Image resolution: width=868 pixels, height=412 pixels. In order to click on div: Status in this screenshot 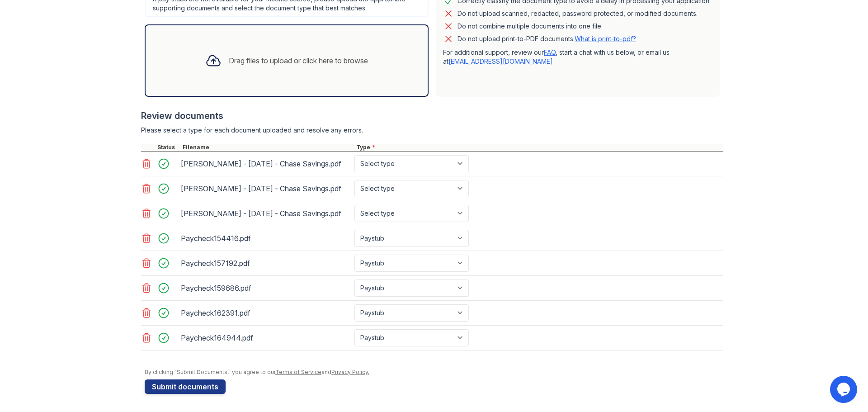, I will do `click(168, 148)`.